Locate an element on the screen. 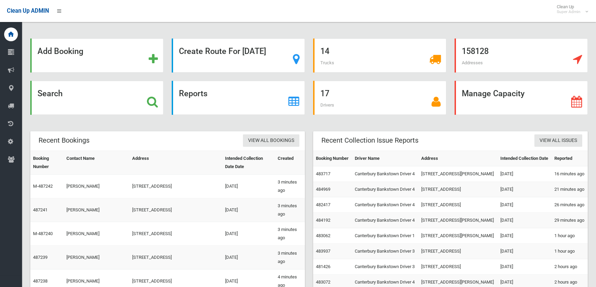 The width and height of the screenshot is (596, 287). a: Manage Capacity is located at coordinates (521, 98).